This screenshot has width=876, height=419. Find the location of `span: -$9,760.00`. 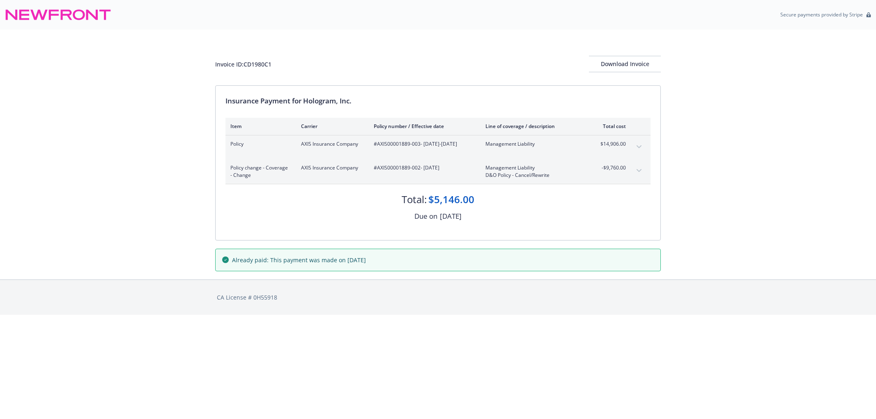

span: -$9,760.00 is located at coordinates (610, 168).